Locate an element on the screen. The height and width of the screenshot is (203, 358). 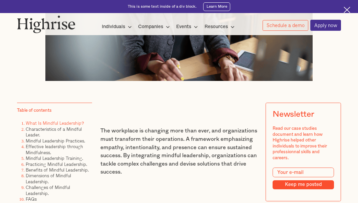
p: The workplace is changing more than ever, and organizations must transform their operations. A fr... is located at coordinates (179, 151).